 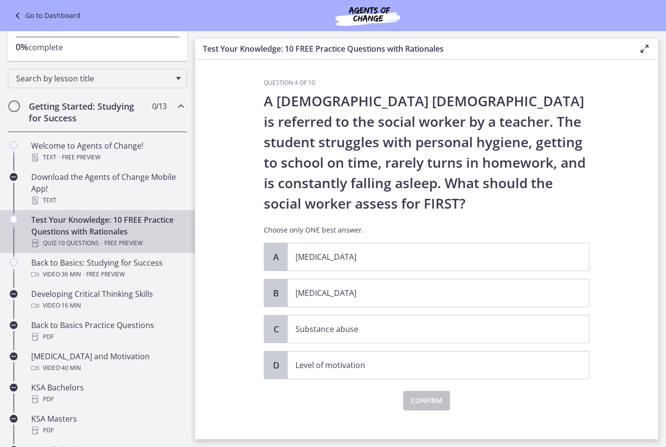 What do you see at coordinates (368, 16) in the screenshot?
I see `img: Agents of Change` at bounding box center [368, 16].